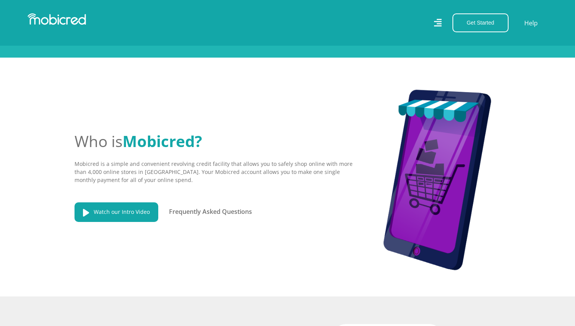 The image size is (575, 326). I want to click on span: Mobicred?, so click(162, 141).